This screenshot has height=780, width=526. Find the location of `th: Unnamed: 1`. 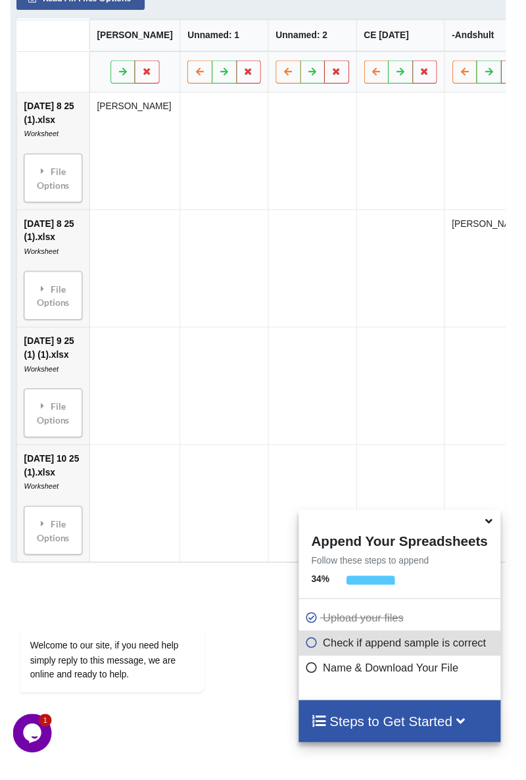

th: Unnamed: 1 is located at coordinates (227, 36).